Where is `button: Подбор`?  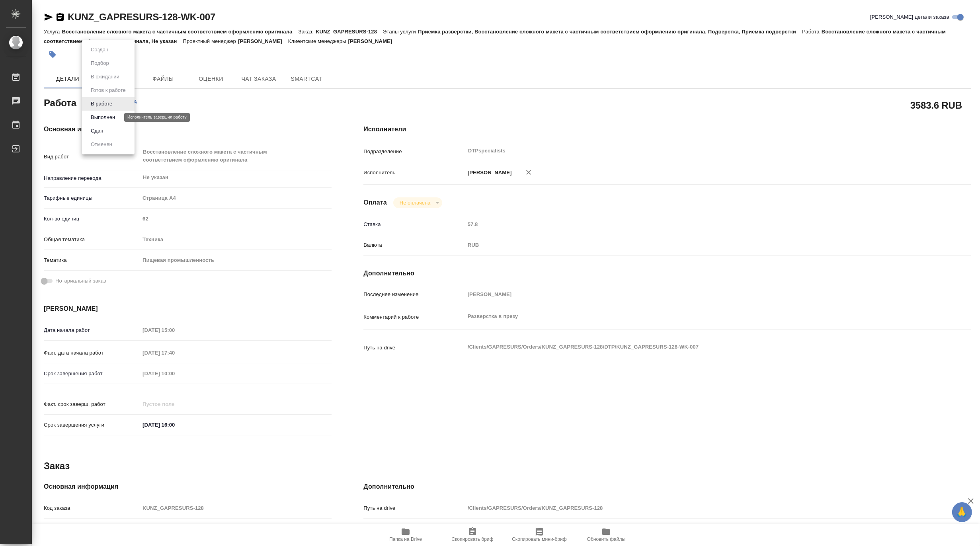
button: Подбор is located at coordinates (100, 63).